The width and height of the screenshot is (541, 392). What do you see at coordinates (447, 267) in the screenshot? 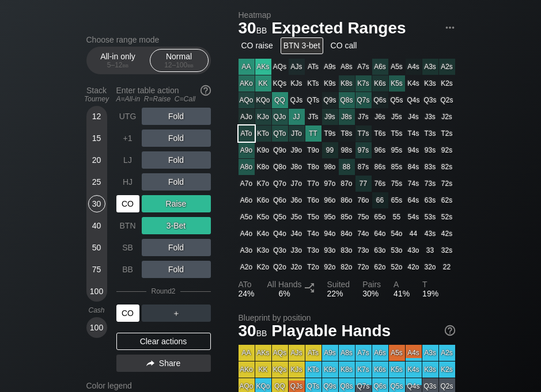
I see `div: 22` at bounding box center [447, 267].